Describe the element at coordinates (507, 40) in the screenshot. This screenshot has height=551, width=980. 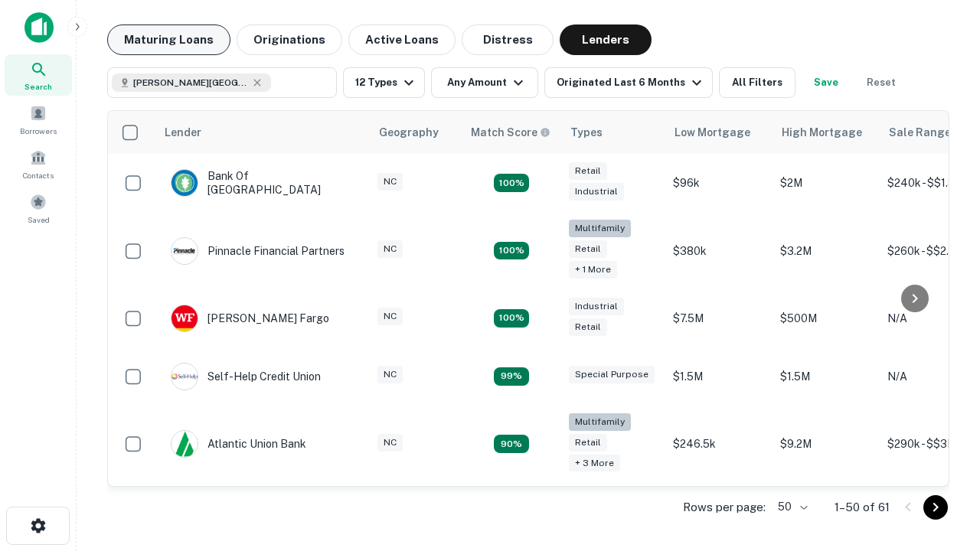
I see `button: Distress` at that location.